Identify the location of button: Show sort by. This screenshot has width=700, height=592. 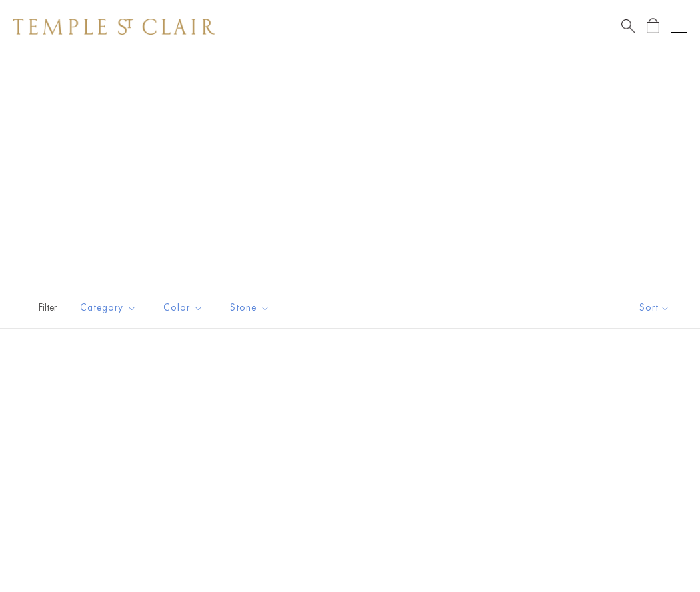
(654, 307).